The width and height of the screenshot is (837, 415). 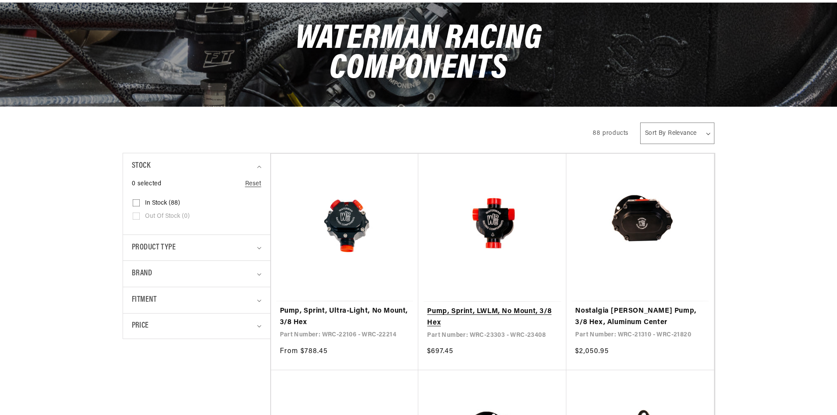 What do you see at coordinates (196, 300) in the screenshot?
I see `summary: Fitment (0 selected)` at bounding box center [196, 300].